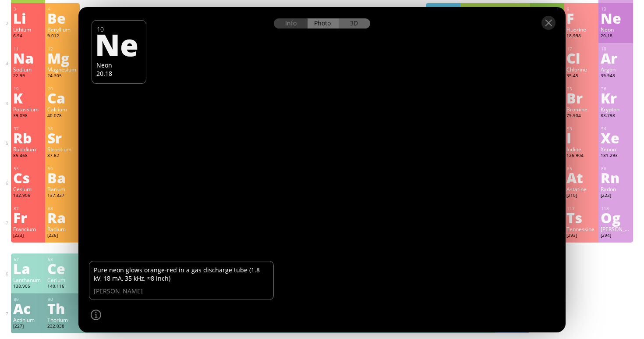 The height and width of the screenshot is (339, 644). What do you see at coordinates (63, 49) in the screenshot?
I see `div: 12` at bounding box center [63, 49].